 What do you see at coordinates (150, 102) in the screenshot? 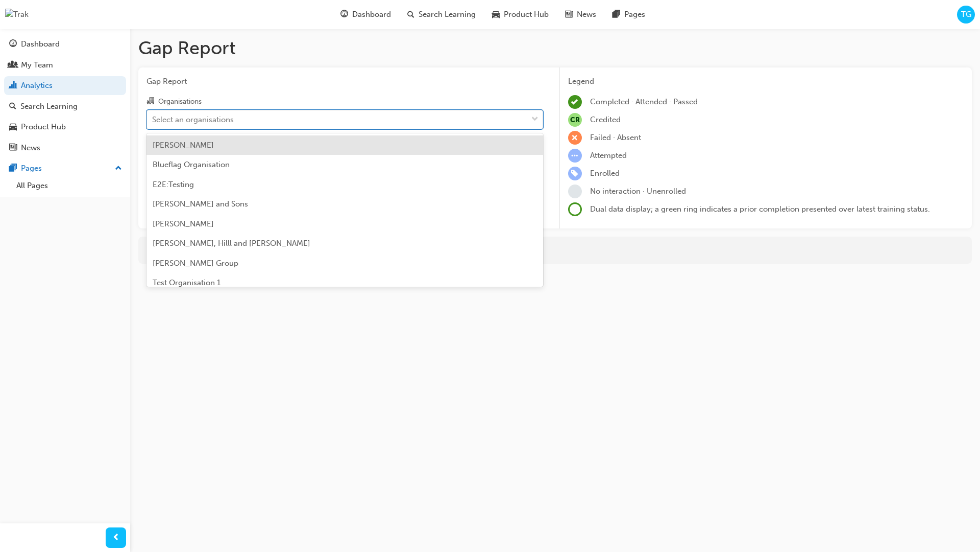
I see `span: organisation-icon` at bounding box center [150, 102].